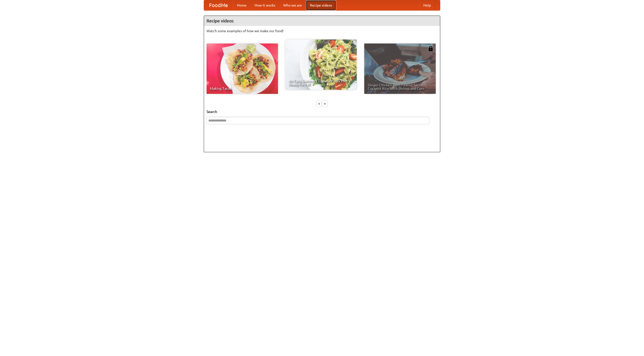 This screenshot has height=356, width=644. What do you see at coordinates (321, 5) in the screenshot?
I see `a: Recipe videos` at bounding box center [321, 5].